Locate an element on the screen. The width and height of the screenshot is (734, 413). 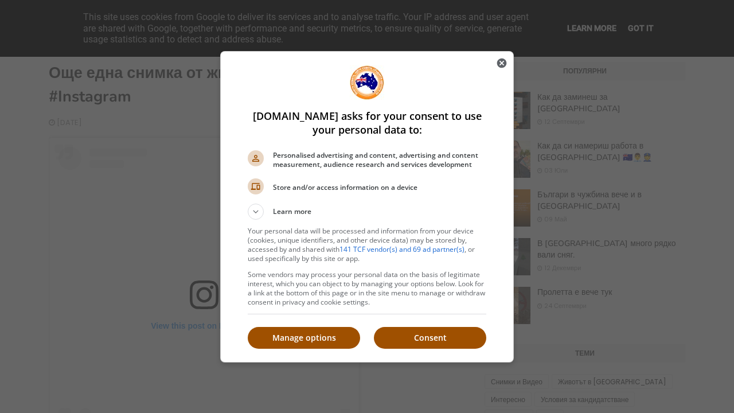
p: Some vendors may process your personal data on the basis of legitimate interest, which you can ob... is located at coordinates (367, 288).